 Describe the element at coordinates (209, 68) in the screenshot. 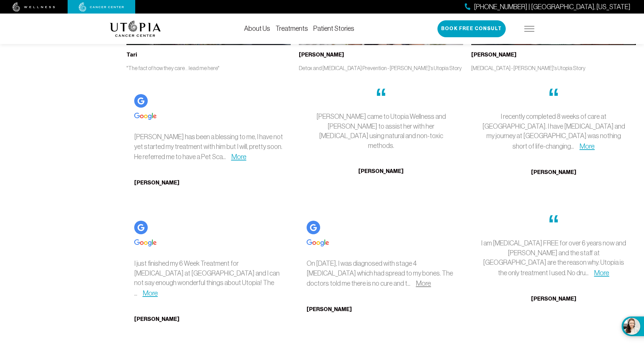

I see `p: "The fact of how they care... lead me here"` at that location.